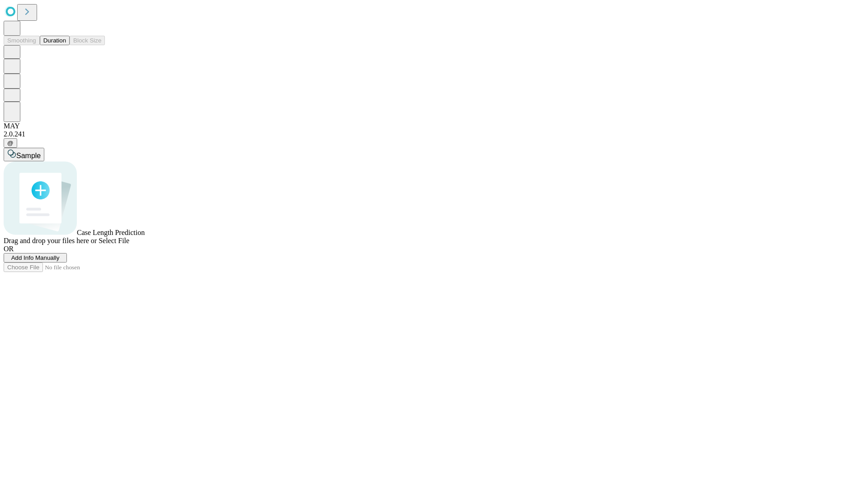  Describe the element at coordinates (28, 155) in the screenshot. I see `span: Sample` at that location.